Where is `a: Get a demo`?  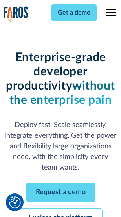
a: Get a demo is located at coordinates (74, 13).